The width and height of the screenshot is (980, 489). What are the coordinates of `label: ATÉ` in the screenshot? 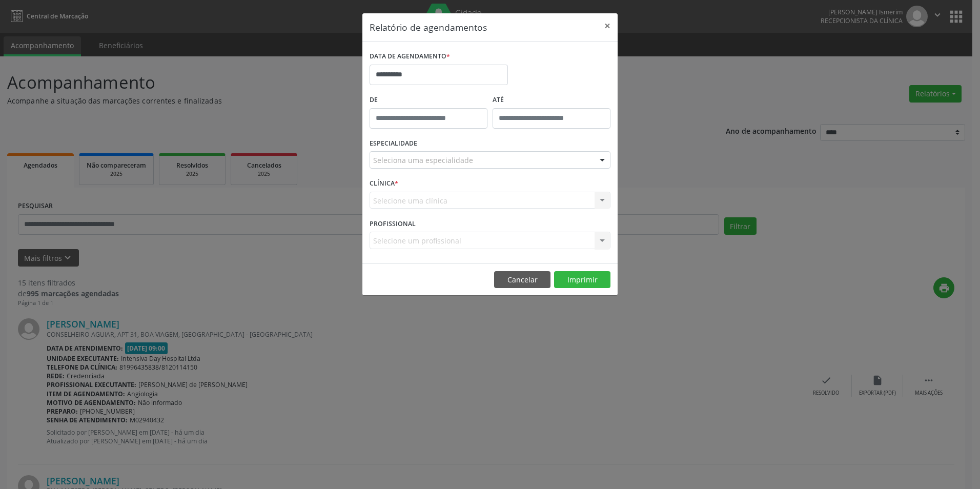 It's located at (552, 100).